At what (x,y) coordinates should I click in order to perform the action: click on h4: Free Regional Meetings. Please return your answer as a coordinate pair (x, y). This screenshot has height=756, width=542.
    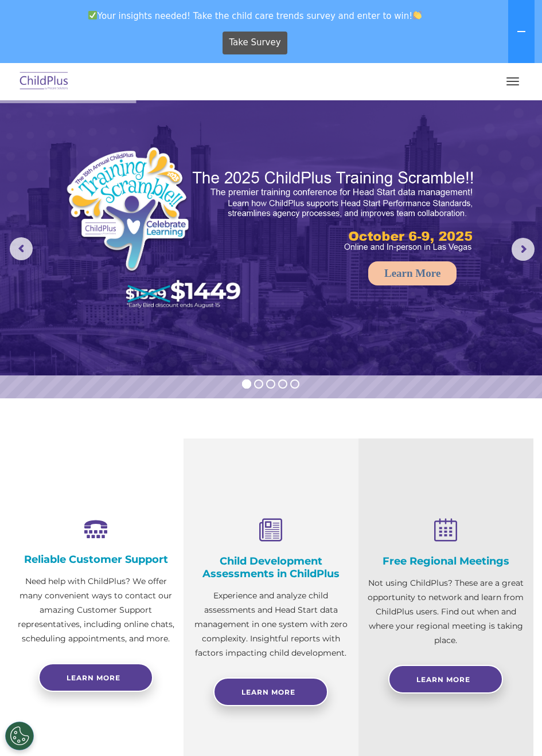
    Looking at the image, I should click on (446, 562).